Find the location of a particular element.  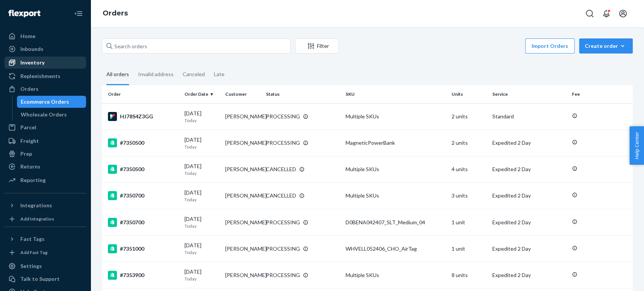

button: Help Center is located at coordinates (636, 146).